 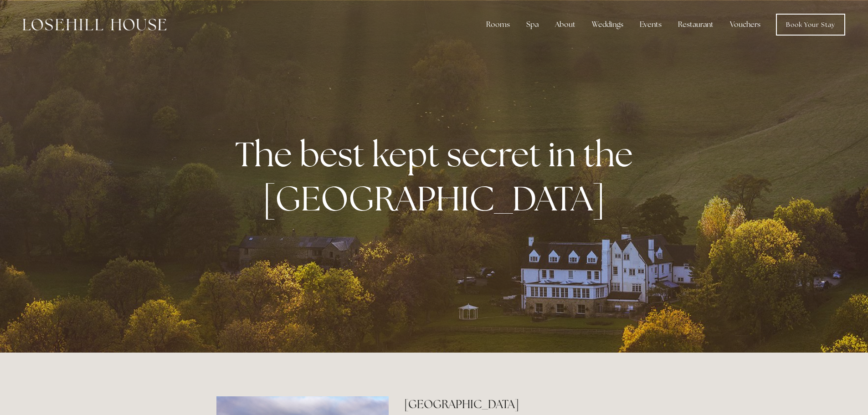 What do you see at coordinates (745, 25) in the screenshot?
I see `a: Vouchers` at bounding box center [745, 25].